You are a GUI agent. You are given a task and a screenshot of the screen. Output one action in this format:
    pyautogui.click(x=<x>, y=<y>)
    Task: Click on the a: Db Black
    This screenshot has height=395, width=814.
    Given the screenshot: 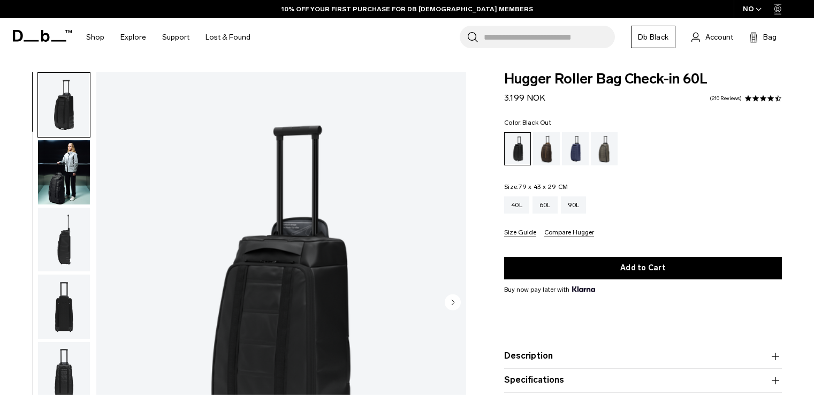 What is the action you would take?
    pyautogui.click(x=653, y=37)
    